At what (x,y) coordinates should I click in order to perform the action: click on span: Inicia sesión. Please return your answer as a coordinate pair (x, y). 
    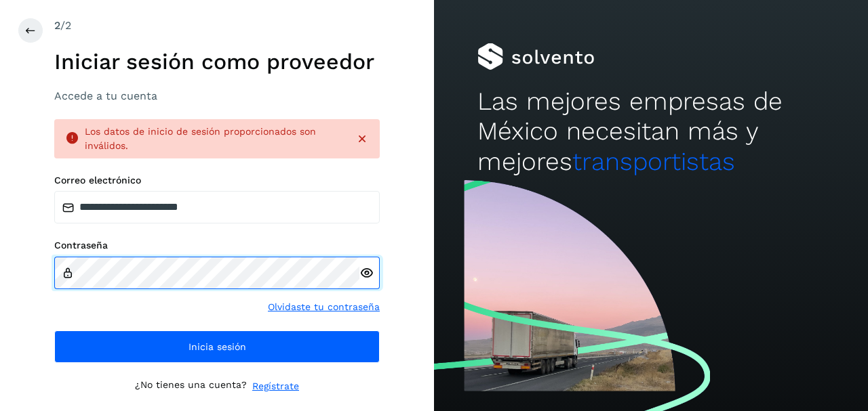
    Looking at the image, I should click on (217, 347).